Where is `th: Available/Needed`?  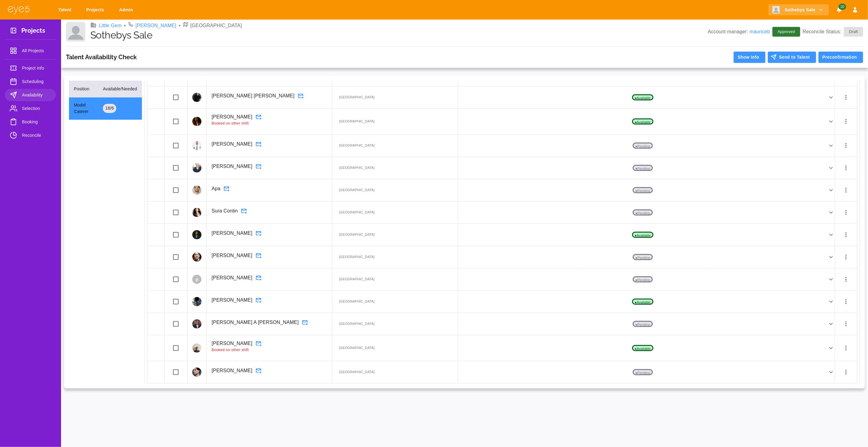
th: Available/Needed is located at coordinates (120, 89).